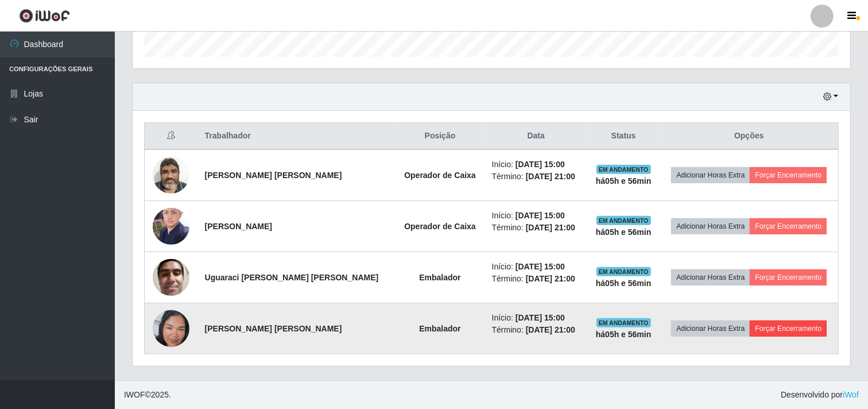 The width and height of the screenshot is (868, 409). What do you see at coordinates (171, 329) in the screenshot?
I see `img: 1755394195779.jpeg` at bounding box center [171, 329].